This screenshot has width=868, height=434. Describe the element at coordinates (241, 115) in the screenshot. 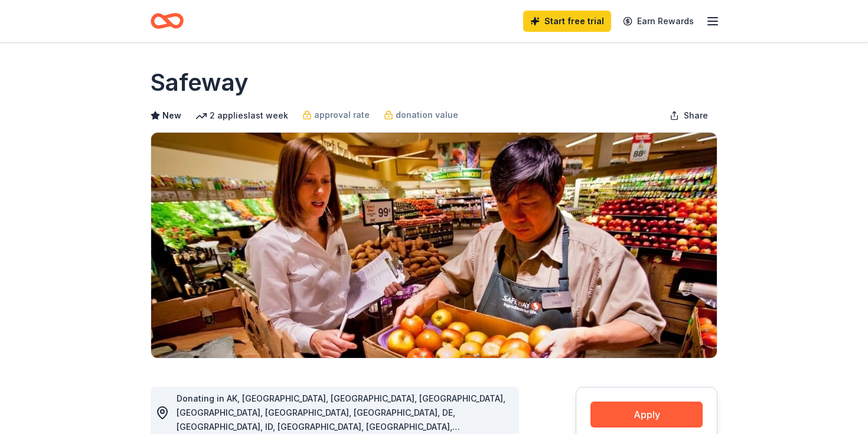

I see `div: 2 applies last week` at that location.